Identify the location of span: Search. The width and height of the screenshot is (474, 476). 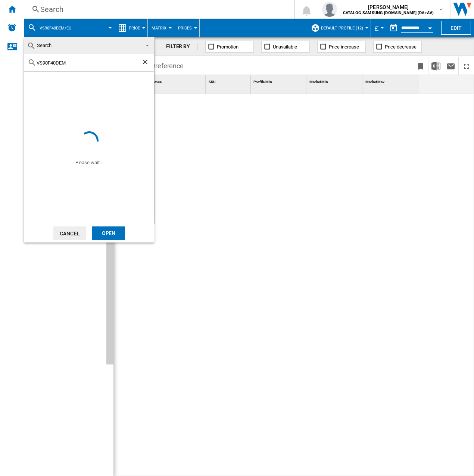
(44, 45).